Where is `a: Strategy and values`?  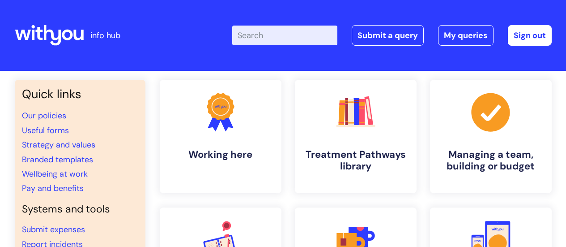 a: Strategy and values is located at coordinates (59, 145).